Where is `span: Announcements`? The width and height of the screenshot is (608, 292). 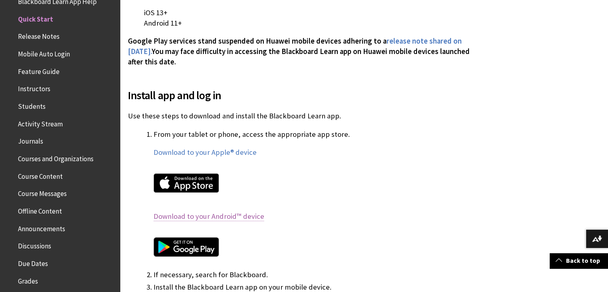 span: Announcements is located at coordinates (42, 227).